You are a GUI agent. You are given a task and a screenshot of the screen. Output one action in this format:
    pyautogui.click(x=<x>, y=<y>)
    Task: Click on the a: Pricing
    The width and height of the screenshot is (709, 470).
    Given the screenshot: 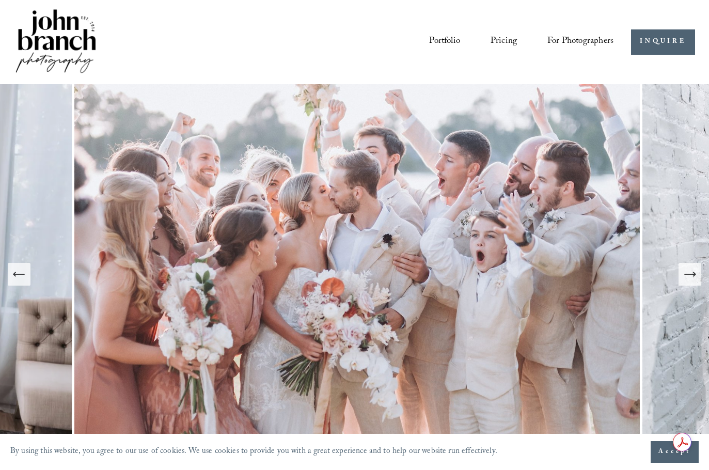 What is the action you would take?
    pyautogui.click(x=504, y=42)
    